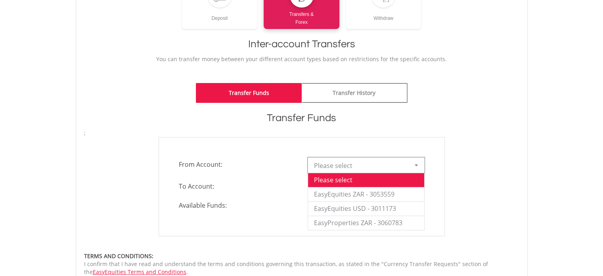  What do you see at coordinates (302, 59) in the screenshot?
I see `p: You can transfer money between your different account types based on restrictions for the specifi...` at bounding box center [302, 59].